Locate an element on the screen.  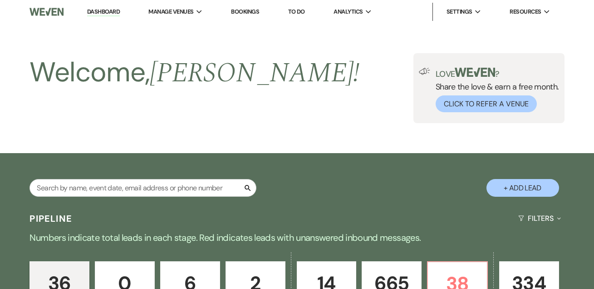
img: Weven Logo is located at coordinates (46, 12).